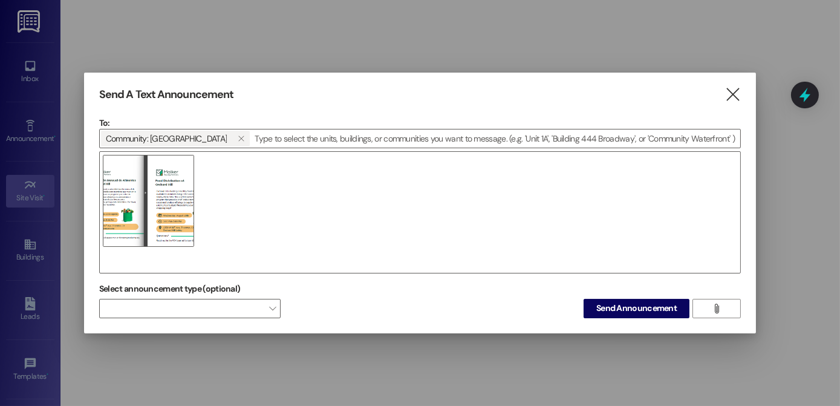  Describe the element at coordinates (166, 139) in the screenshot. I see `span: Community: Orchard Hill` at that location.